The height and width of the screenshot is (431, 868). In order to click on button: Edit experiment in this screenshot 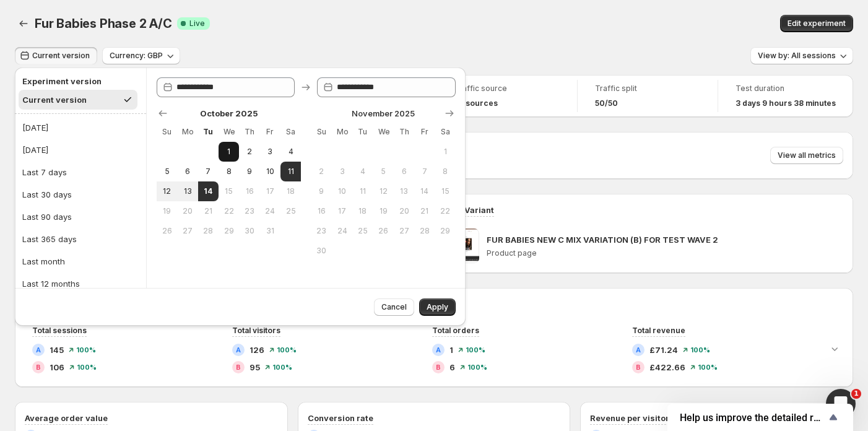, I will do `click(817, 23)`.